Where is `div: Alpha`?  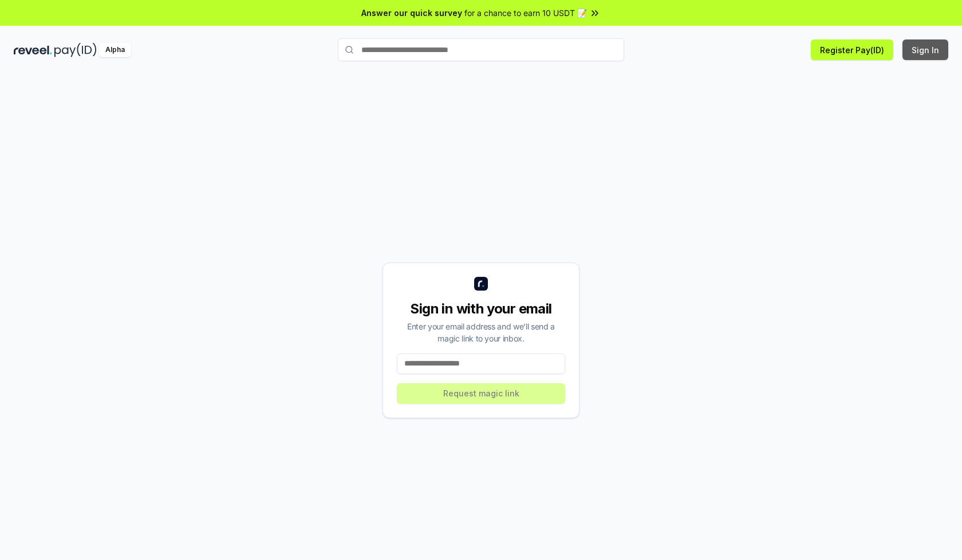 div: Alpha is located at coordinates (115, 49).